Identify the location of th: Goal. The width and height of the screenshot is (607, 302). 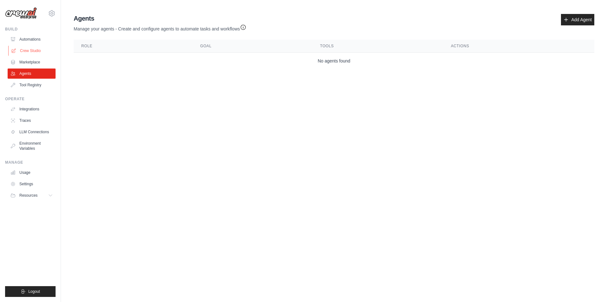
(252, 46).